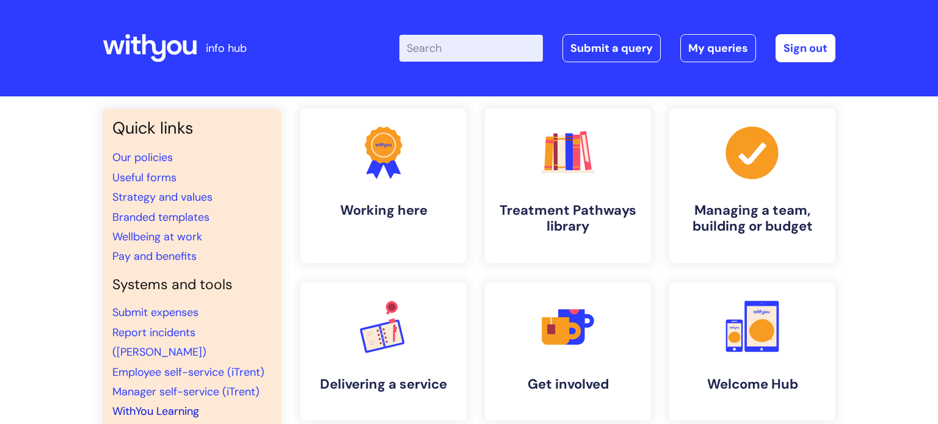 The image size is (938, 424). What do you see at coordinates (144, 178) in the screenshot?
I see `a: Useful forms` at bounding box center [144, 178].